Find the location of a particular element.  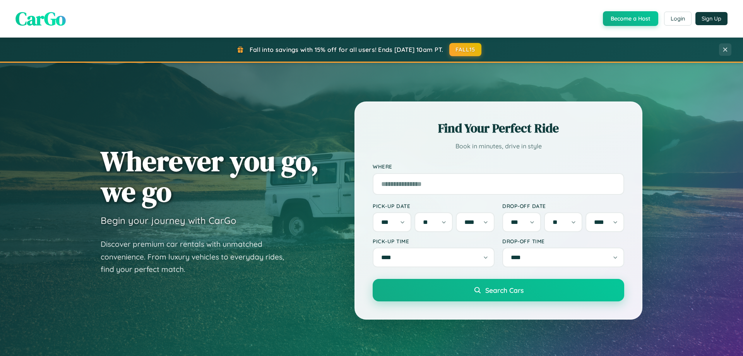

span: Search Cars is located at coordinates (504, 290).